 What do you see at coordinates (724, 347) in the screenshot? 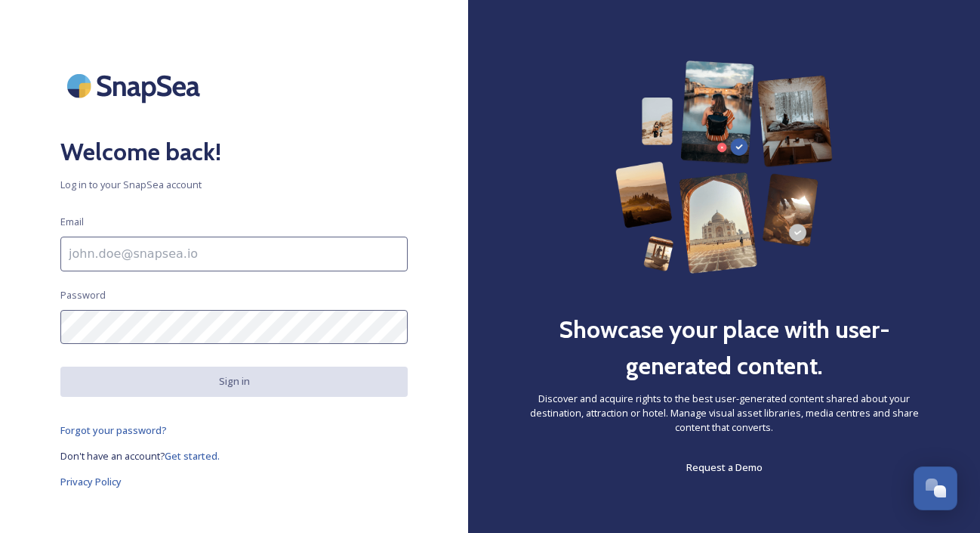
I see `h2: Showcase your place with user-generated content.` at bounding box center [724, 347].